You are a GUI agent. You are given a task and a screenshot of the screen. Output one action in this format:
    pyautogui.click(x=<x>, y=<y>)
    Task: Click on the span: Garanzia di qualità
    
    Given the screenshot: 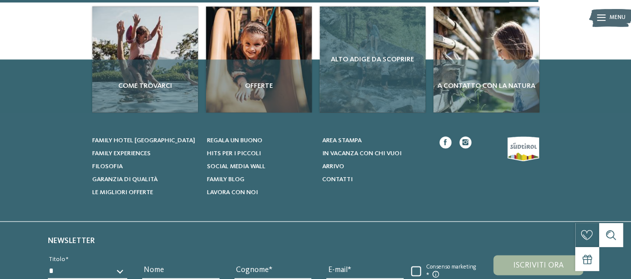 What is the action you would take?
    pyautogui.click(x=125, y=179)
    